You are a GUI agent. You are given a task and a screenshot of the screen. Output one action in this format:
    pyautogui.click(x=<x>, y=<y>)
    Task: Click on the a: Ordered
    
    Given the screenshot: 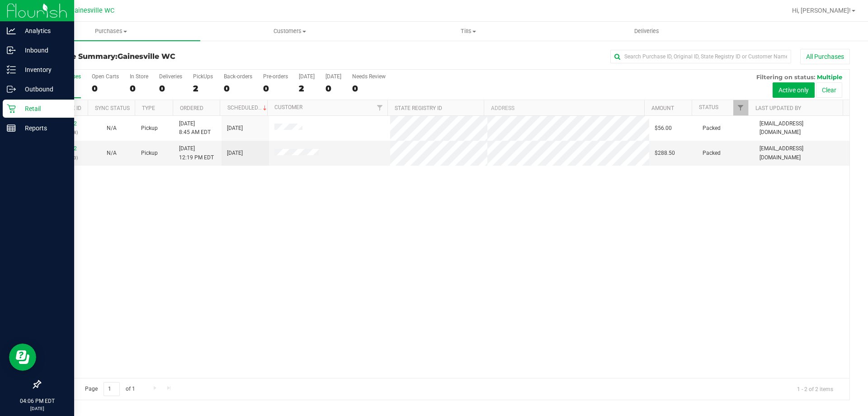 What is the action you would take?
    pyautogui.click(x=191, y=108)
    